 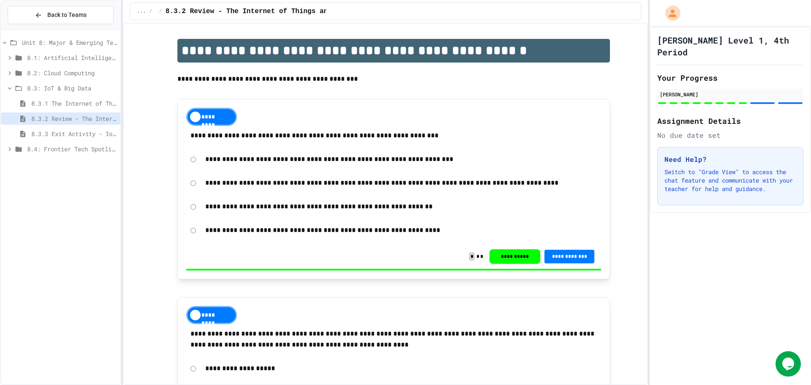 I want to click on span: Back to Teams, so click(x=67, y=15).